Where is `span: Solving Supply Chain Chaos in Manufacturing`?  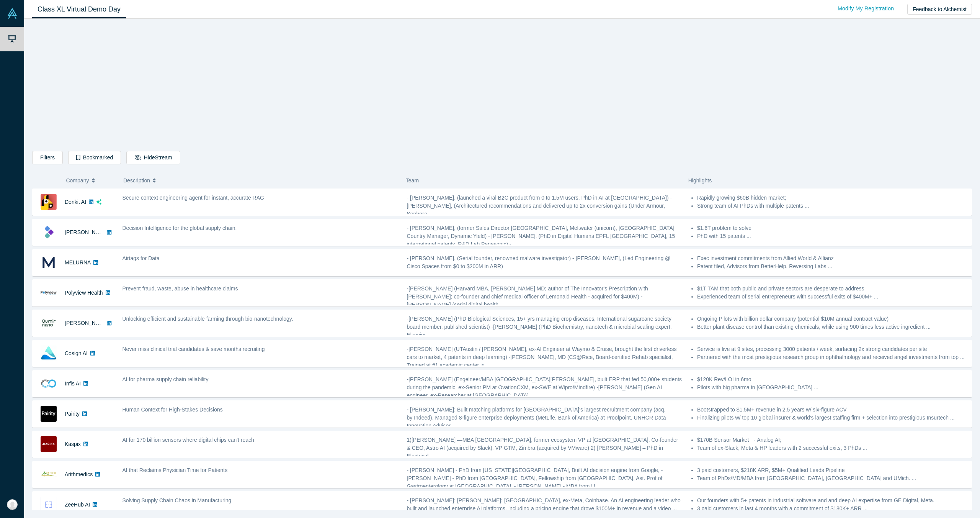 span: Solving Supply Chain Chaos in Manufacturing is located at coordinates (177, 500).